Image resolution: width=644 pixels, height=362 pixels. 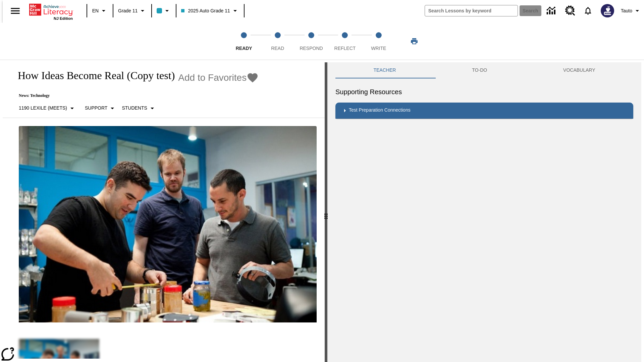 I want to click on button: Language: EN, Select a language, so click(x=100, y=11).